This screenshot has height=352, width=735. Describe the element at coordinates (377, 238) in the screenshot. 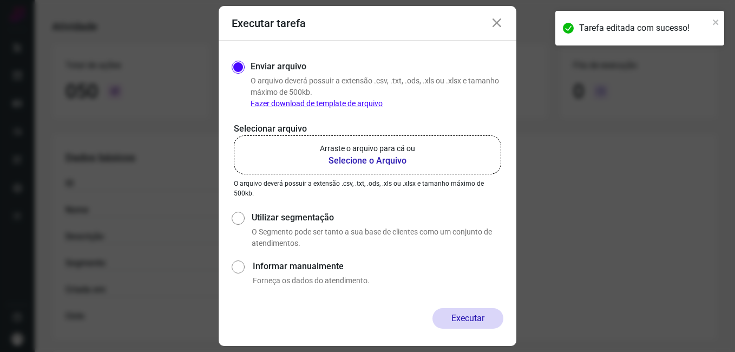

I see `p: O Segmento pode ser tanto a sua base de clientes como um conjunto de atendimentos.` at that location.